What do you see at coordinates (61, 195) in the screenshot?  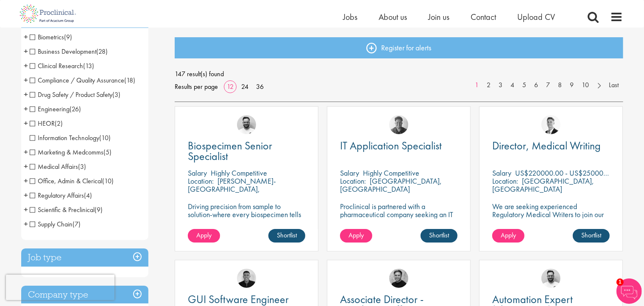 I see `span: Regulatory Affairs` at bounding box center [61, 195].